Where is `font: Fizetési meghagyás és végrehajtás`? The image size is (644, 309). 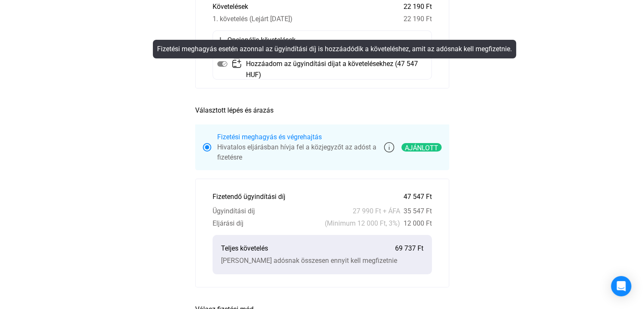 font: Fizetési meghagyás és végrehajtás is located at coordinates (269, 136).